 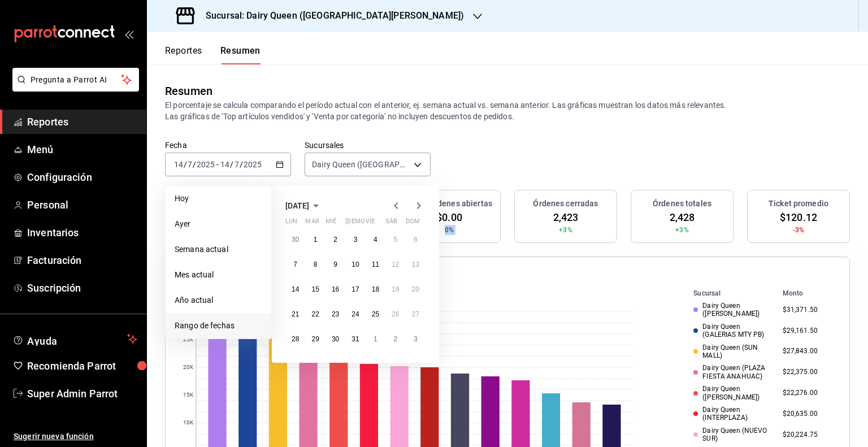 What do you see at coordinates (807, 372) in the screenshot?
I see `td: $22,375.00` at bounding box center [807, 372].